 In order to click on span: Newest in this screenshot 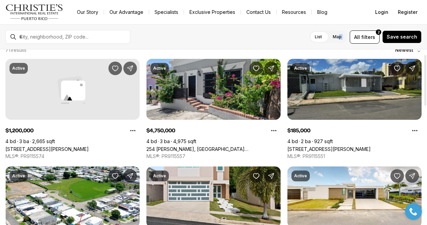, I will do `click(404, 50)`.